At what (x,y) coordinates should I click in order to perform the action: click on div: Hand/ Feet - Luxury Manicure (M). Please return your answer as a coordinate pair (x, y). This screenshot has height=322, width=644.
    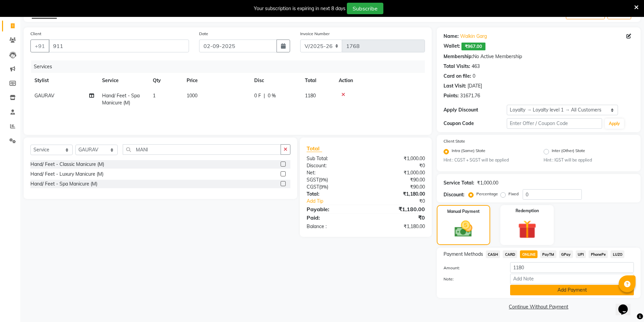
    Looking at the image, I should click on (67, 174).